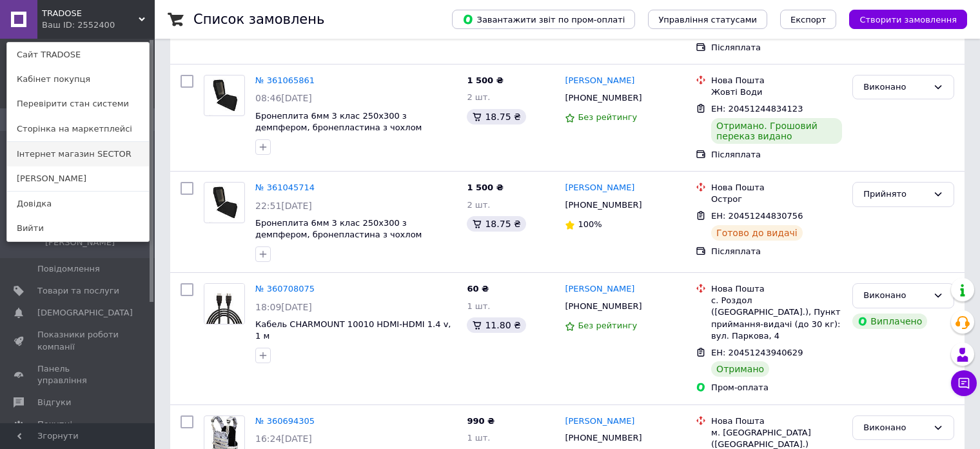 The image size is (980, 449). Describe the element at coordinates (352, 330) in the screenshot. I see `span: Кабель CHARMOUNT 10010 HDMI-HDMI 1.4 v, 1 м` at that location.